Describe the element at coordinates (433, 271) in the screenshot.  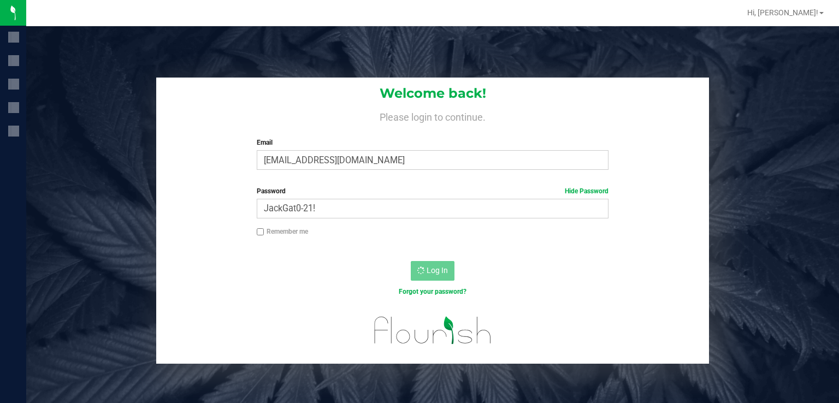
I see `button: Log In` at that location.